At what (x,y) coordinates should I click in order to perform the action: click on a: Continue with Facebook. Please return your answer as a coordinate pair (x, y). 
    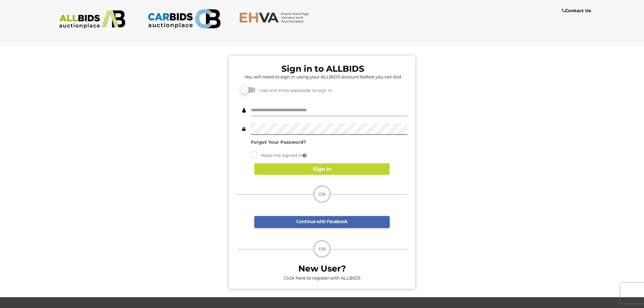
    Looking at the image, I should click on (322, 222).